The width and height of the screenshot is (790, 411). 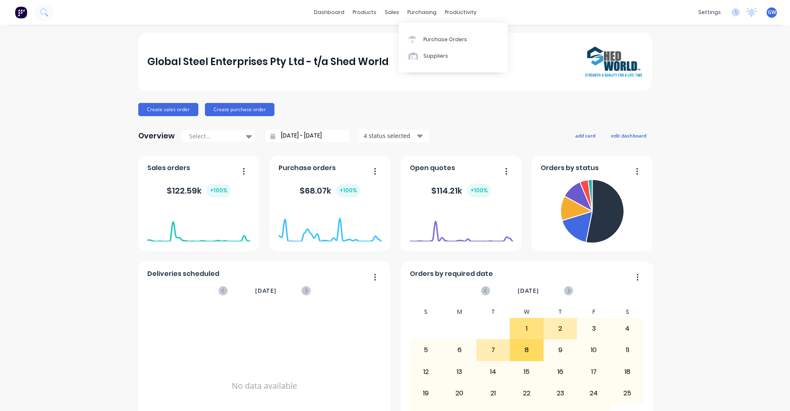 What do you see at coordinates (561, 328) in the screenshot?
I see `div: 2` at bounding box center [561, 328].